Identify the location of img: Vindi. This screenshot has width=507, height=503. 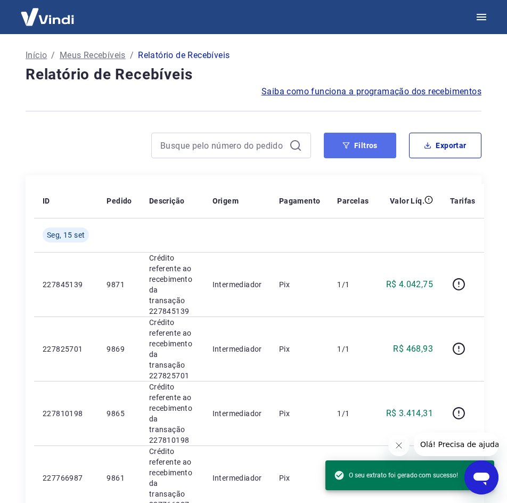
(47, 17).